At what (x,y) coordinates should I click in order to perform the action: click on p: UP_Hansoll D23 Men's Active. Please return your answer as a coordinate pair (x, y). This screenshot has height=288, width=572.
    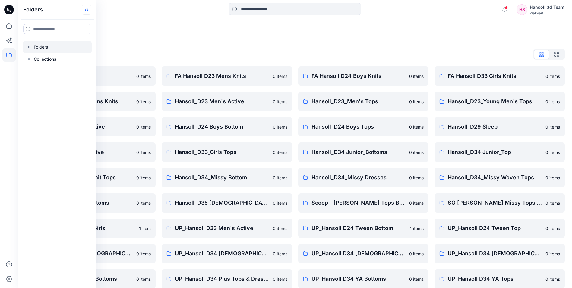
    Looking at the image, I should click on (222, 228).